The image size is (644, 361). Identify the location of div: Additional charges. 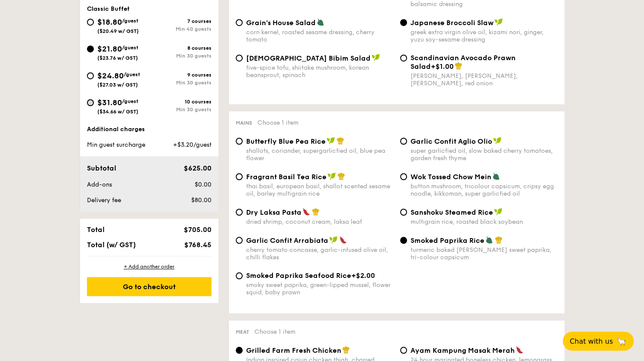
(149, 129).